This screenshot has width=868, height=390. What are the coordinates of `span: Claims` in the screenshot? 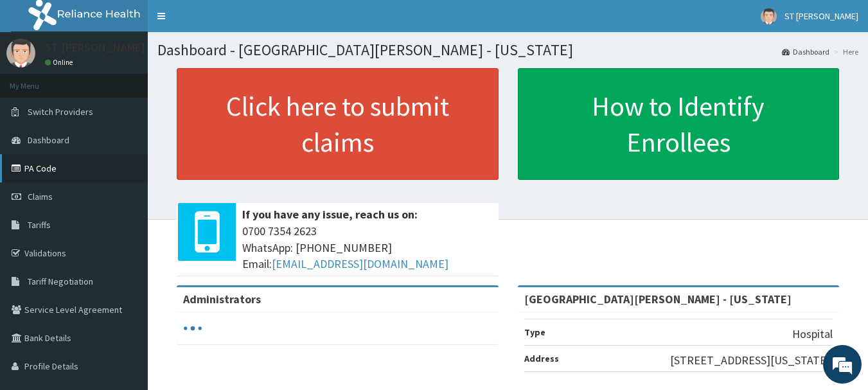 It's located at (40, 197).